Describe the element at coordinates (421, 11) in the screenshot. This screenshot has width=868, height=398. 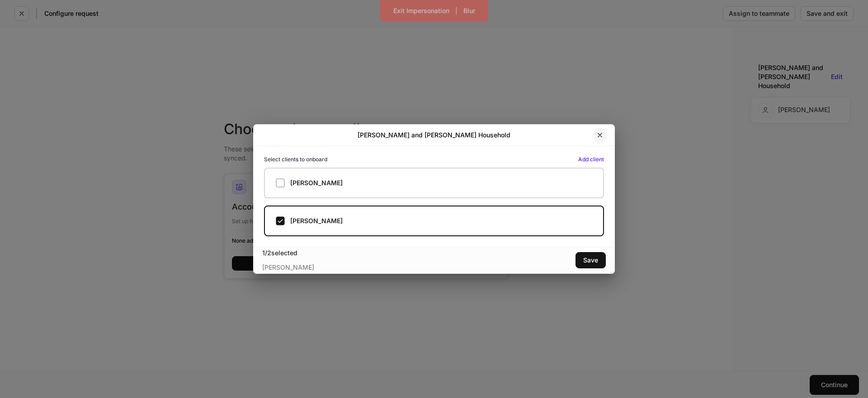
I see `div: Exit Impersonation` at that location.